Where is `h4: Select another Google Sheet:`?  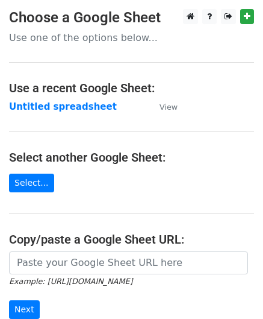 h4: Select another Google Sheet: is located at coordinates (131, 157).